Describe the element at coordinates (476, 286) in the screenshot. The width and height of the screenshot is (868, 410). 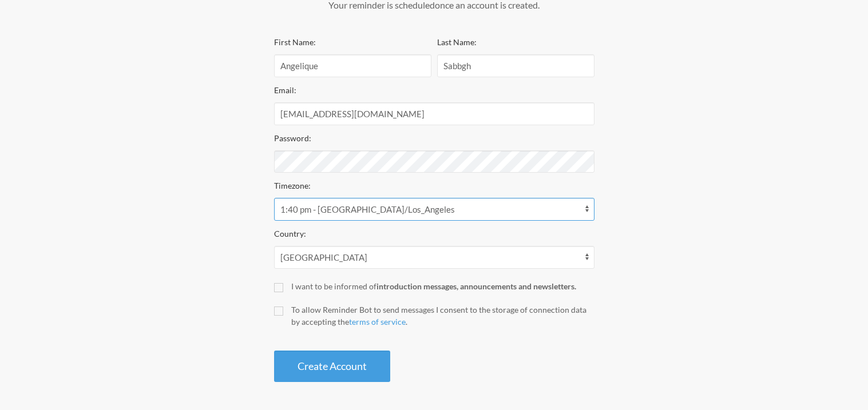
I see `strong: introduction messages, announcements and newsletters.` at that location.